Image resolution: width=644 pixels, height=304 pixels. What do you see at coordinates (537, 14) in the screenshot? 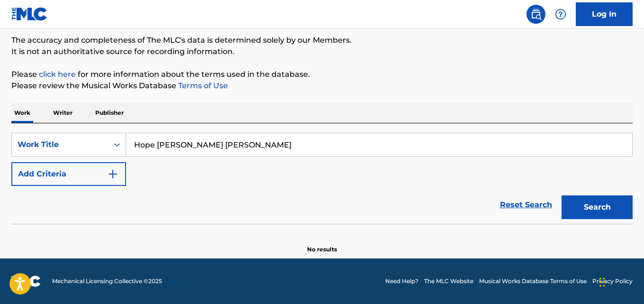
I see `a: Public Search` at bounding box center [537, 14].